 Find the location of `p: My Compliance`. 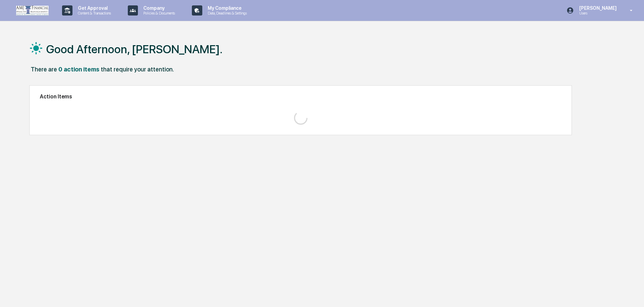

p: My Compliance is located at coordinates (226, 8).